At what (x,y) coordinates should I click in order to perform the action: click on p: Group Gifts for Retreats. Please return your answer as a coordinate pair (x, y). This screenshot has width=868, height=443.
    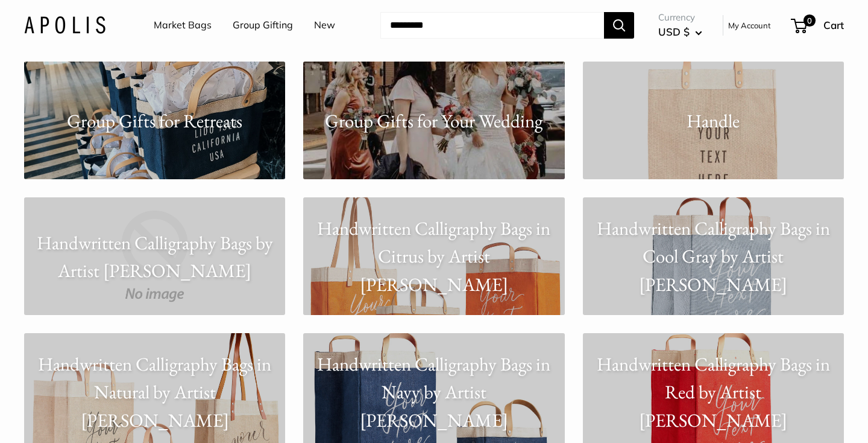
    Looking at the image, I should click on (154, 120).